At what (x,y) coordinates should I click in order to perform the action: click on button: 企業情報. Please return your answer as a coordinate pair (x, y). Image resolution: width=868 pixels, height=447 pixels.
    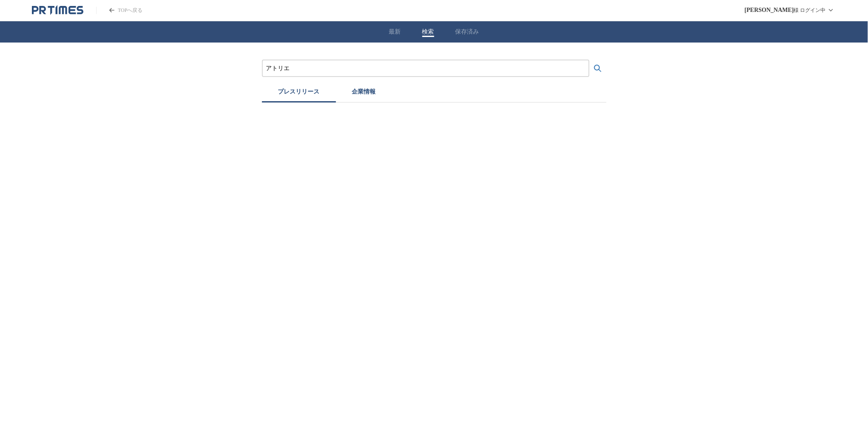
    Looking at the image, I should click on (364, 93).